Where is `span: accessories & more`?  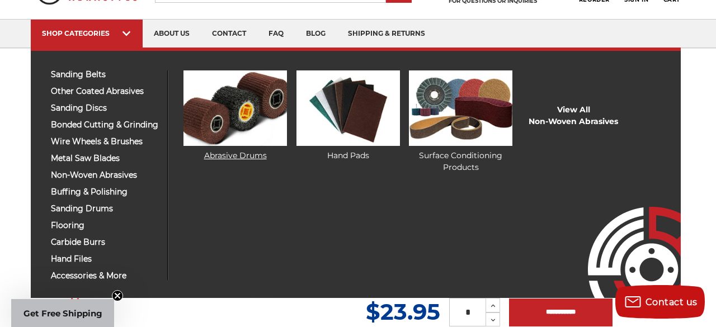
span: accessories & more is located at coordinates (105, 276).